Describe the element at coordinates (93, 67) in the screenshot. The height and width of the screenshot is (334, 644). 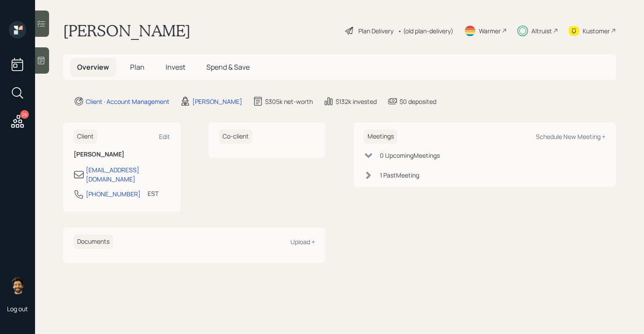
I see `span: Overview` at that location.